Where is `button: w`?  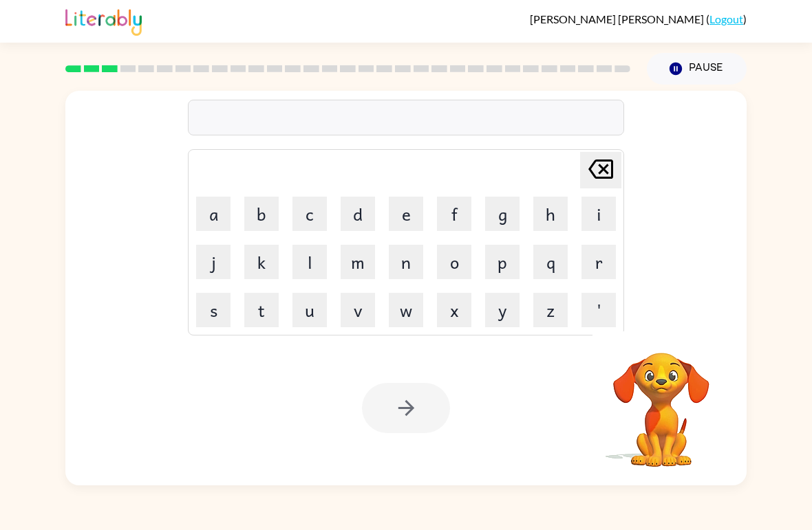 button: w is located at coordinates (406, 310).